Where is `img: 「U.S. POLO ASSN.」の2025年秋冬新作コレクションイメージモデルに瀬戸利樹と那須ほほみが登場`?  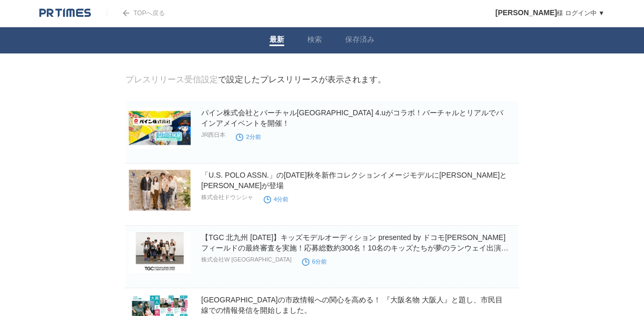 img: 「U.S. POLO ASSN.」の2025年秋冬新作コレクションイメージモデルに瀬戸利樹と那須ほほみが登場 is located at coordinates (159, 190).